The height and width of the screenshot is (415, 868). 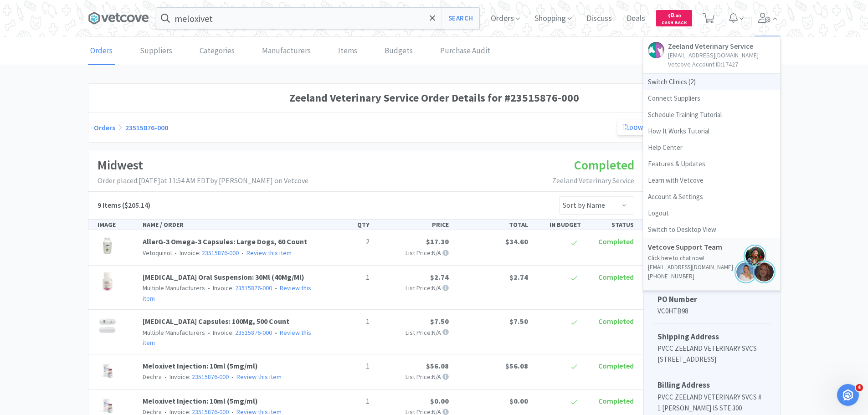 I want to click on h5: Shipping Address, so click(x=712, y=337).